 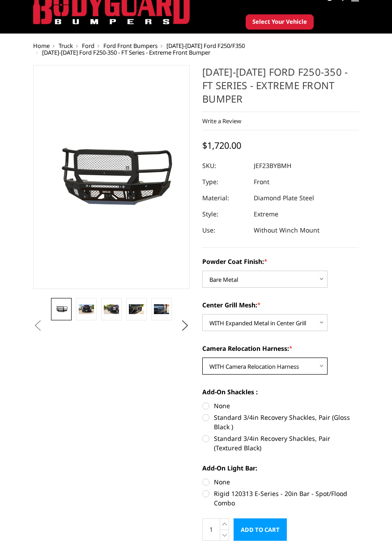 What do you see at coordinates (281, 348) in the screenshot?
I see `label: Camera Relocation Harness:` at bounding box center [281, 348].